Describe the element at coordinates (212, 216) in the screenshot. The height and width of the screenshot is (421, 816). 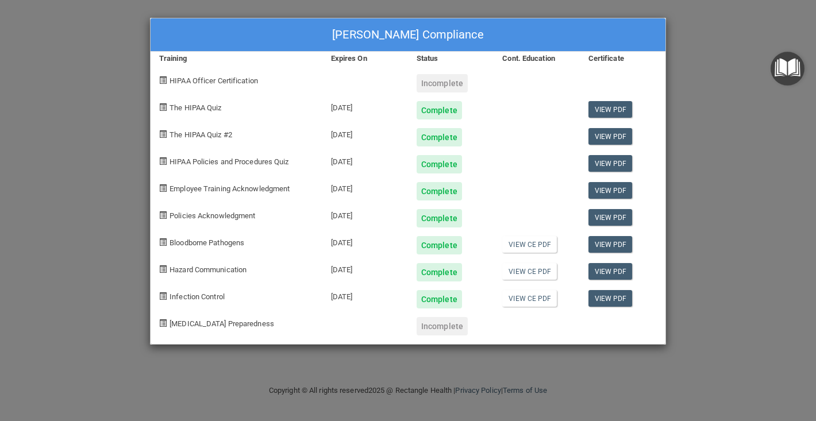
I see `span: Policies Acknowledgment` at that location.